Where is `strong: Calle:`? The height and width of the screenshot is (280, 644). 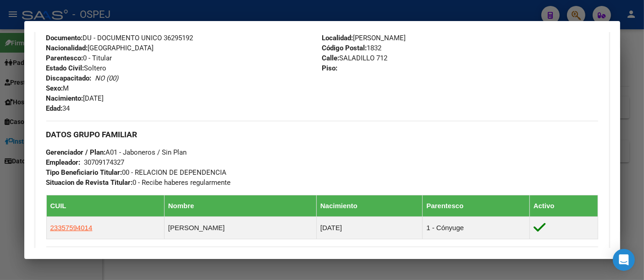
strong: Calle: is located at coordinates (331, 58).